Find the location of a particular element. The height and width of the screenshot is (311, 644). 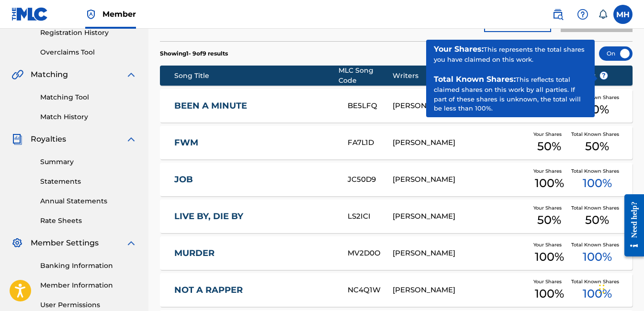

a: NOT A RAPPER is located at coordinates (255, 290).